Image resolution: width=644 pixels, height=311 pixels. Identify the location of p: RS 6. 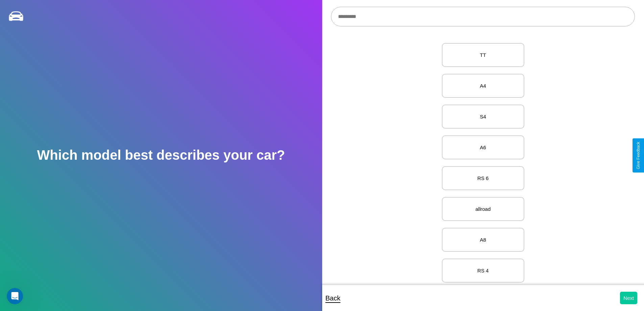
(484, 178).